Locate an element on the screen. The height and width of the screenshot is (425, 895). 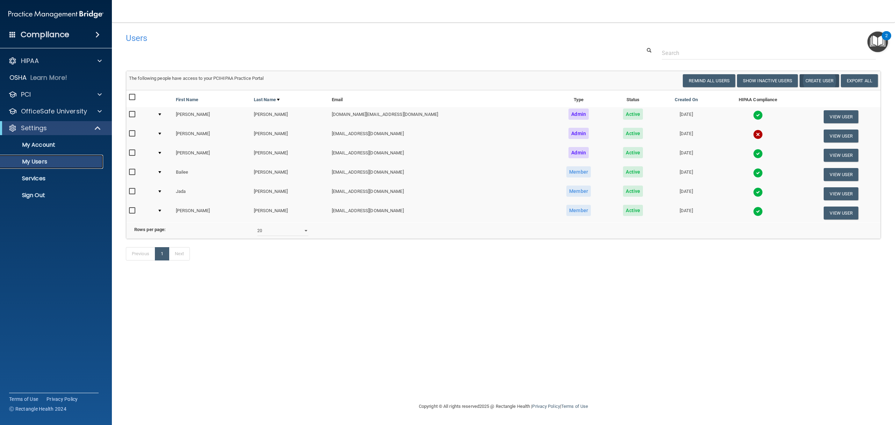
p: Learn More! is located at coordinates (49, 78).